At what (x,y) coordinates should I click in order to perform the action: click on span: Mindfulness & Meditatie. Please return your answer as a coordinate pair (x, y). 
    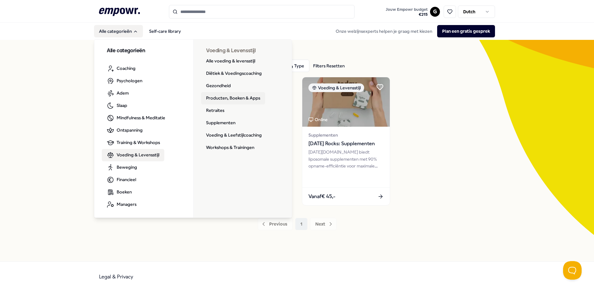
    Looking at the image, I should click on (141, 118).